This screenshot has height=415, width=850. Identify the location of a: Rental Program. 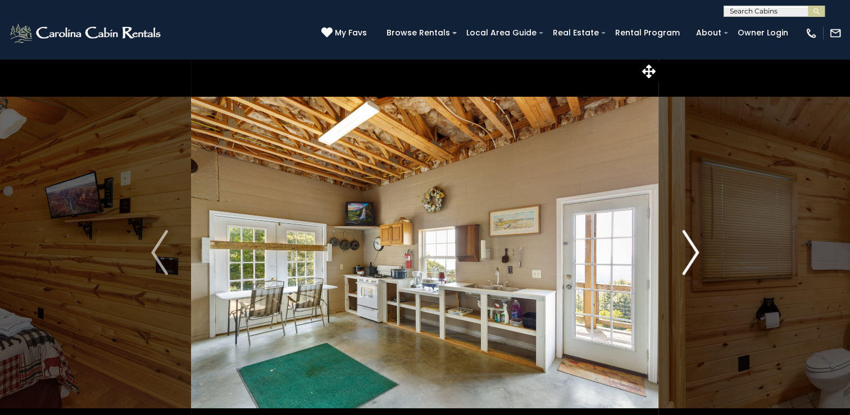
(647, 33).